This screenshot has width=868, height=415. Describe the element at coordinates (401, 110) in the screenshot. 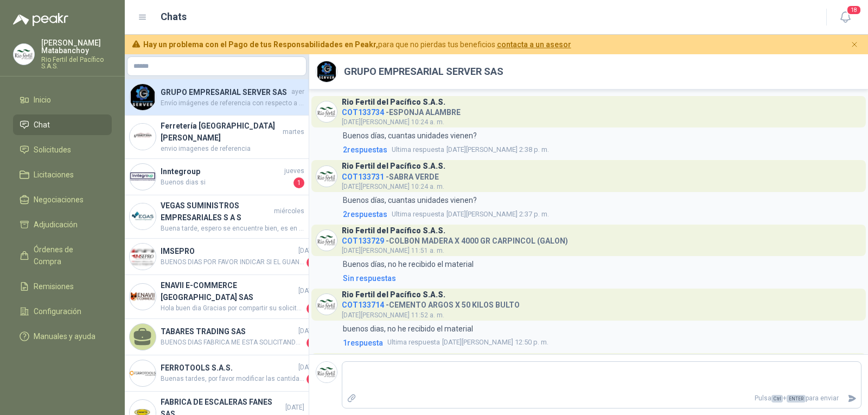

I see `h4: - ESPONJA ALAMBRE` at that location.